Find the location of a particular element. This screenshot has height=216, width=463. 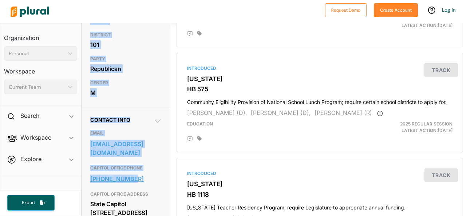

span: Export is located at coordinates (28, 203).